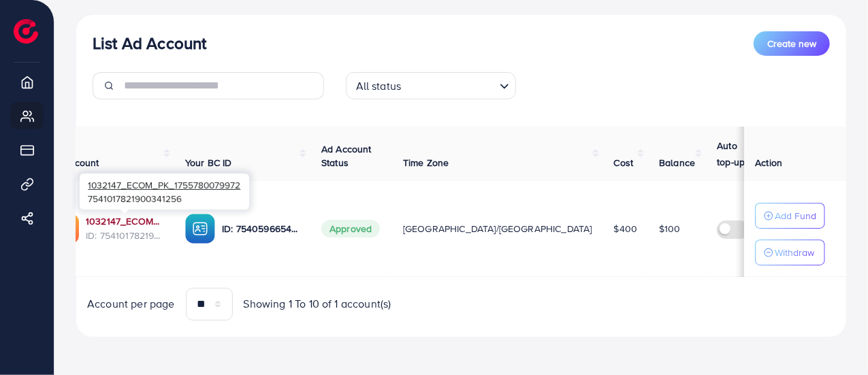 This screenshot has height=375, width=868. What do you see at coordinates (124, 236) in the screenshot?
I see `span: ID: 7541017821900341256` at bounding box center [124, 236].